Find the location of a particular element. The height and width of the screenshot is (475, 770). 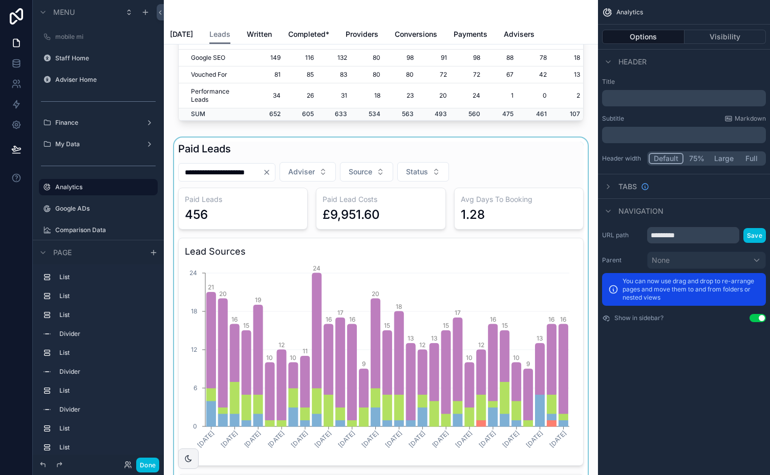

a: Completed* is located at coordinates (309, 35).